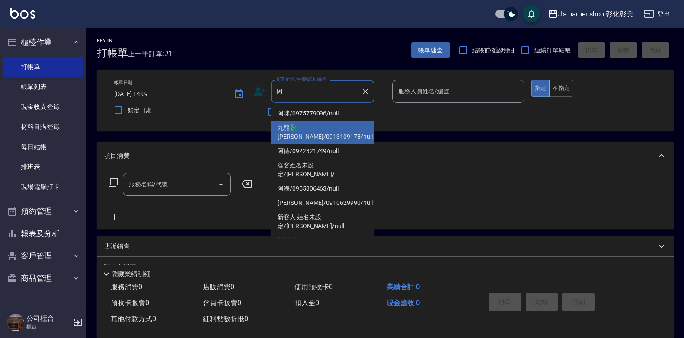 This screenshot has width=684, height=338. Describe the element at coordinates (43, 42) in the screenshot. I see `button: 櫃檯作業` at that location.